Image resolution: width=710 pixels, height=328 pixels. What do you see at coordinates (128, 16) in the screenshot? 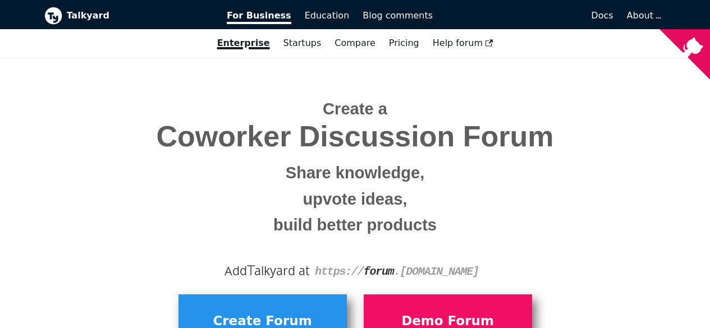
I see `a: Talkyard logoTalkyard` at bounding box center [128, 16].